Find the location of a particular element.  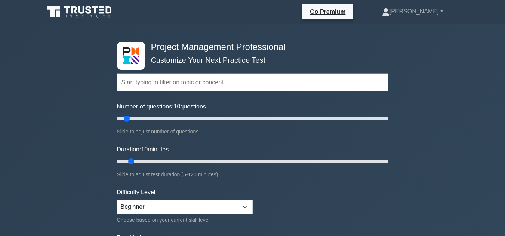

div: Slide to adjust test duration (5-120 minutes) is located at coordinates (252, 175).